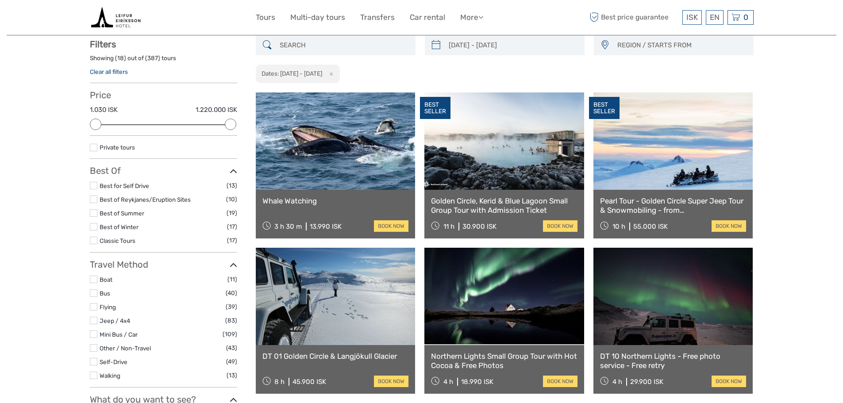  What do you see at coordinates (288, 227) in the screenshot?
I see `span: 3 h 30 m` at bounding box center [288, 227].